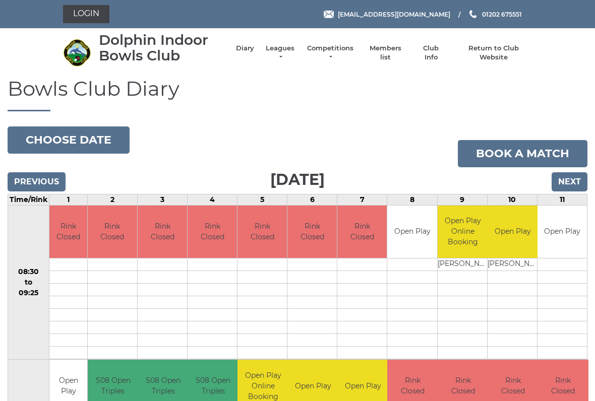 This screenshot has width=595, height=401. I want to click on input: Next, so click(569, 182).